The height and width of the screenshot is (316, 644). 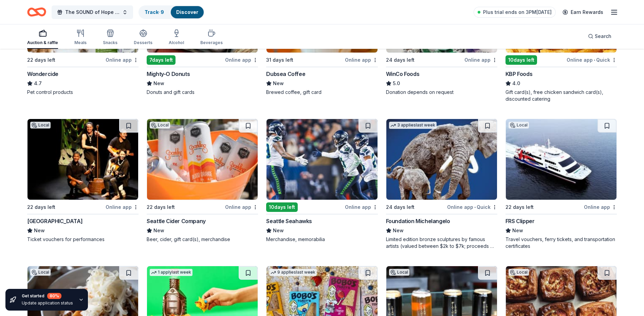 What do you see at coordinates (143, 38) in the screenshot?
I see `button: Desserts` at bounding box center [143, 38].